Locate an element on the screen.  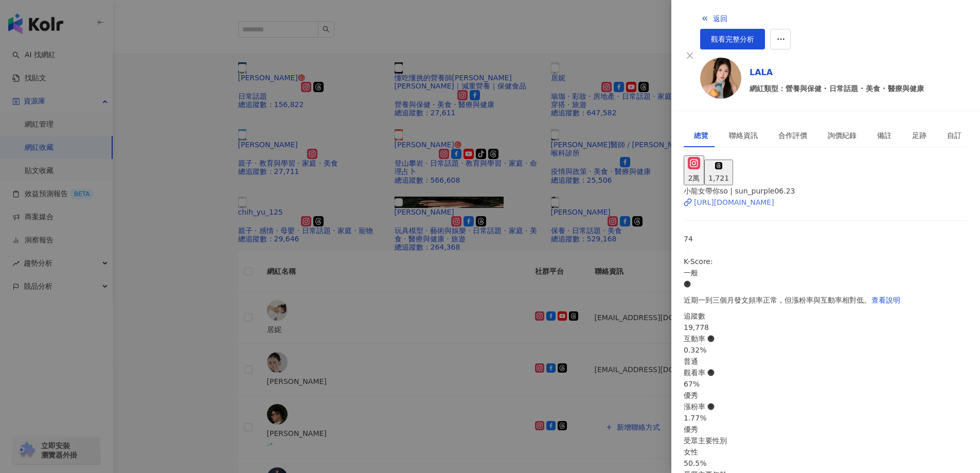
span: 網紅類型：營養與保健 · 日常話題 · 美食 · 醫療與健康 is located at coordinates (836, 89).